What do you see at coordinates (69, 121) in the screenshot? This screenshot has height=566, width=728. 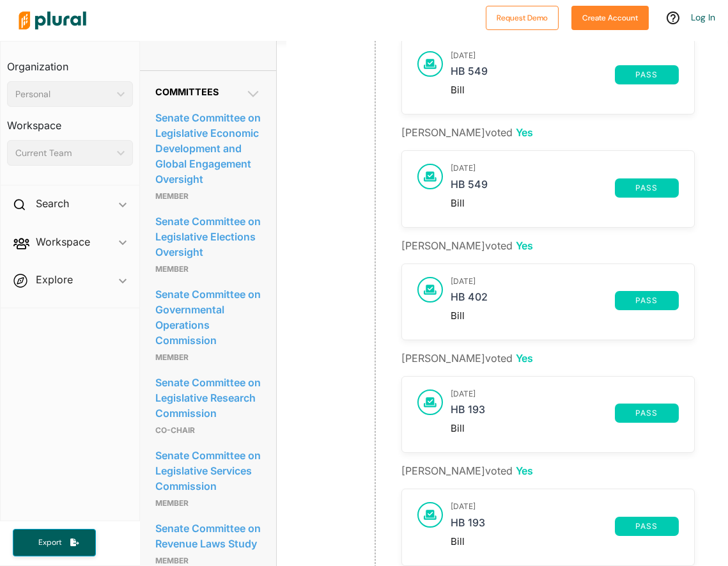 I see `h3: Workspace` at bounding box center [69, 121].